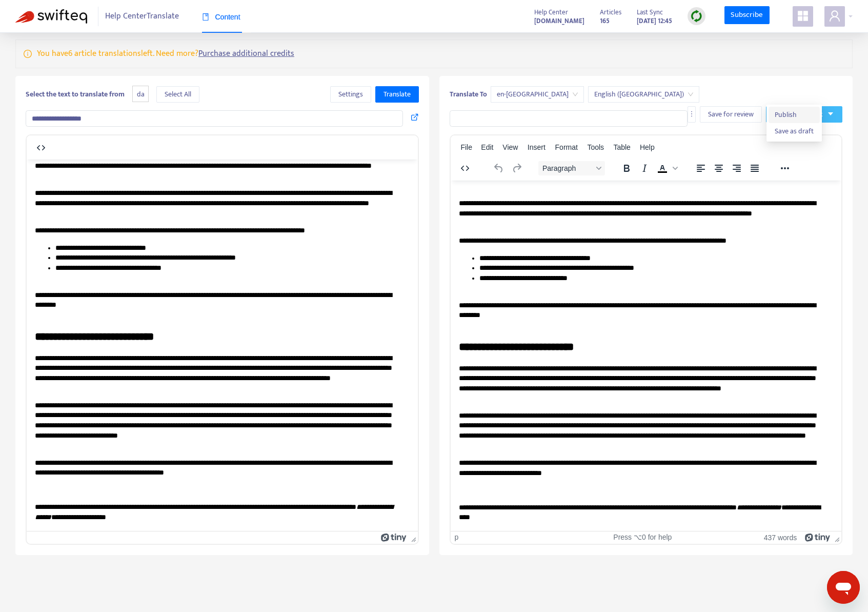 This screenshot has width=868, height=612. I want to click on button: Redo, so click(517, 168).